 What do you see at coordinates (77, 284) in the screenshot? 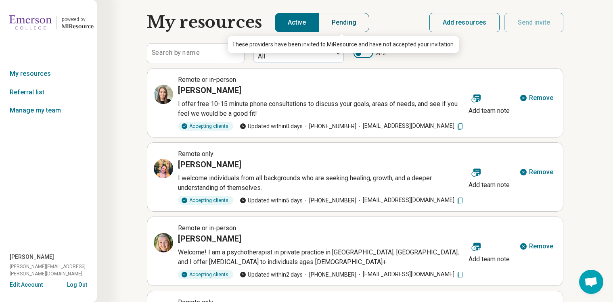
I see `button: Log Out` at bounding box center [77, 284].